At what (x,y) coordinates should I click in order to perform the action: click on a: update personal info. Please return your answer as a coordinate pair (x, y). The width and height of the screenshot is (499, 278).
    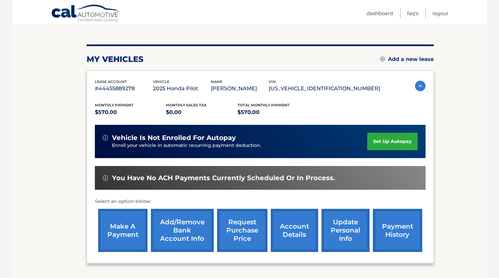
    Looking at the image, I should click on (345, 230).